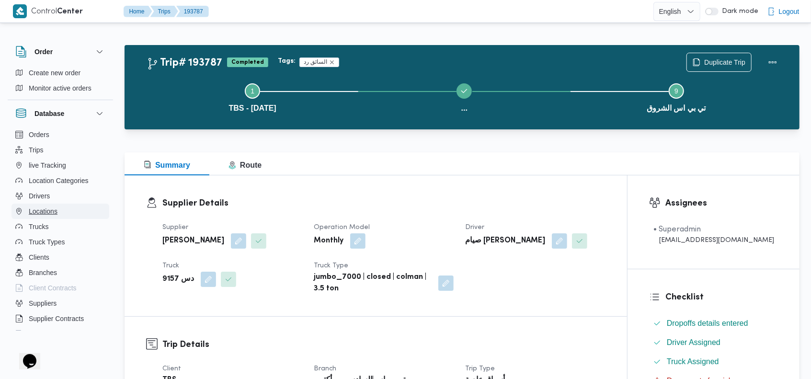 The width and height of the screenshot is (811, 379). What do you see at coordinates (60, 227) in the screenshot?
I see `button: Trucks` at bounding box center [60, 227].